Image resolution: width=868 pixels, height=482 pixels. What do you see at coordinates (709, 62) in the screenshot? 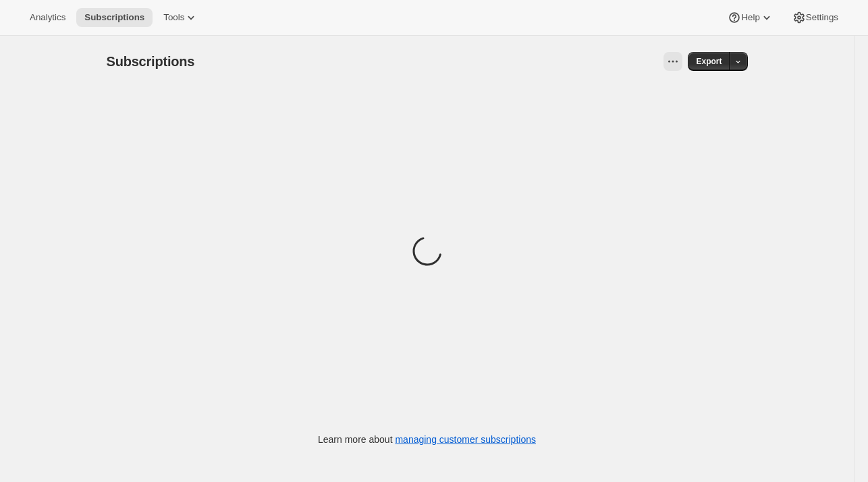
I see `span: Export` at bounding box center [709, 62].